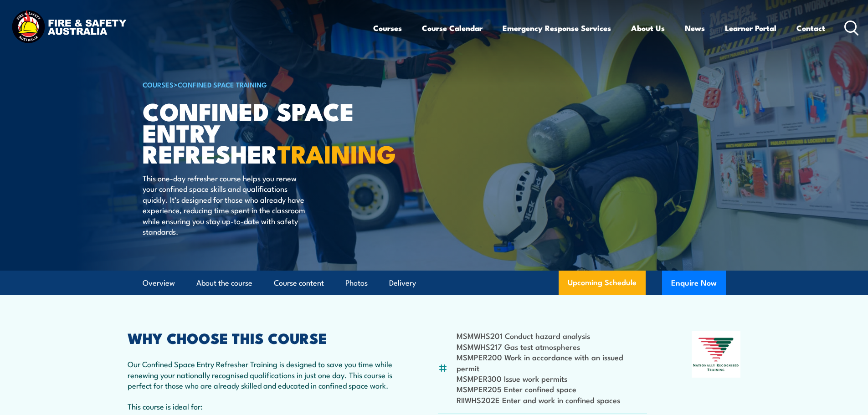 The image size is (868, 415). What do you see at coordinates (356, 283) in the screenshot?
I see `a: Photos` at bounding box center [356, 283].